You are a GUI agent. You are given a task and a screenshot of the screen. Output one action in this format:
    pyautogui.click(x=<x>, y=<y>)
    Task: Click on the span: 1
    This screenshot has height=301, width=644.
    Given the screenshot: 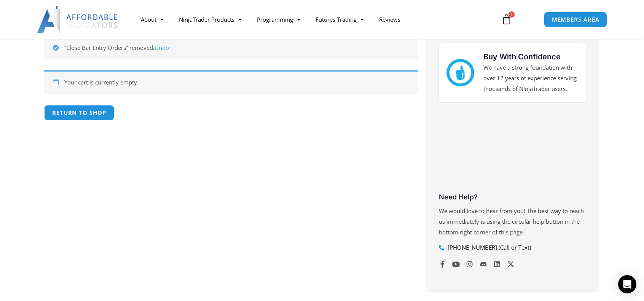 What is the action you would take?
    pyautogui.click(x=512, y=15)
    